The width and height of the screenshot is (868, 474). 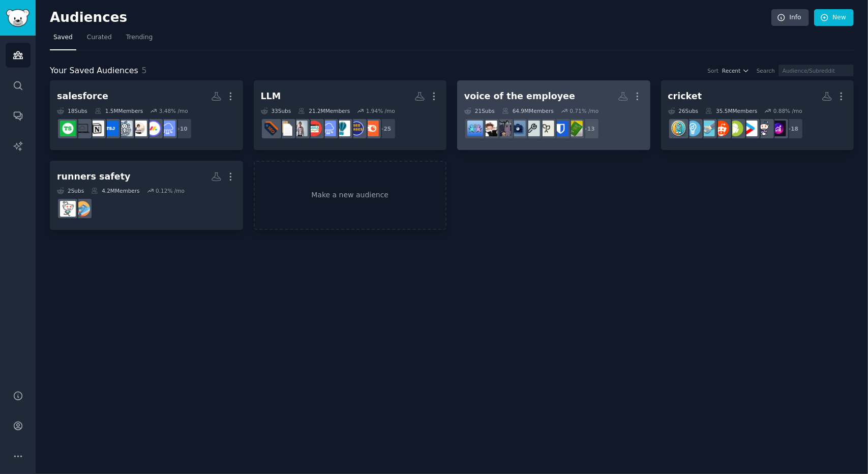 I want to click on img: running, so click(x=68, y=208).